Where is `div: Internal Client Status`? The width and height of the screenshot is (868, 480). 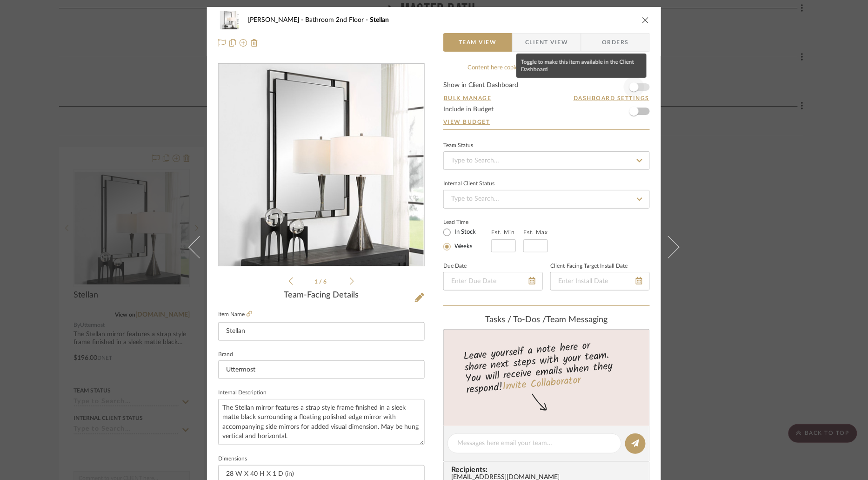 div: Internal Client Status is located at coordinates (469, 184).